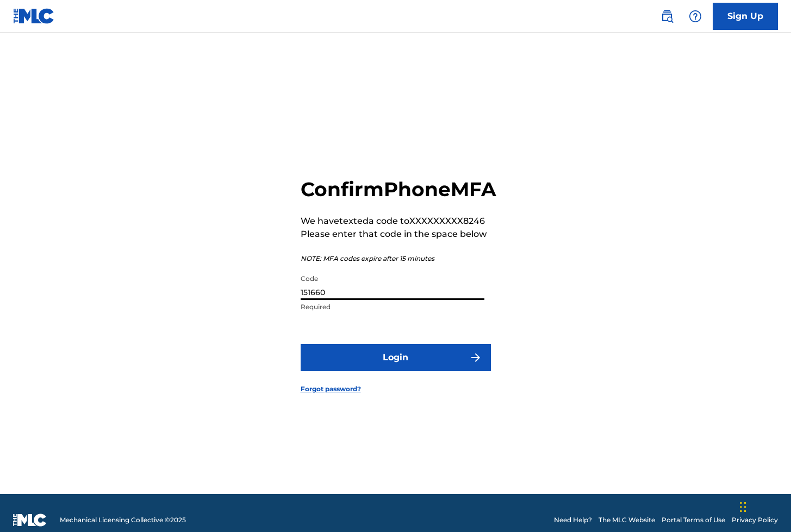 The width and height of the screenshot is (791, 532). What do you see at coordinates (398, 259) in the screenshot?
I see `p: NOTE: MFA codes expire after 15 minutes` at bounding box center [398, 259].